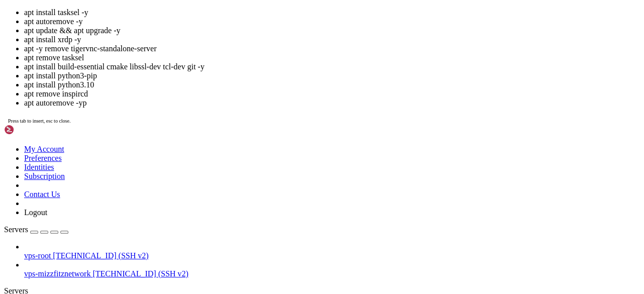 The width and height of the screenshot is (644, 294). Describe the element at coordinates (258, 171) in the screenshot. I see `x-row: 0 updates can be applied immediately.` at that location.